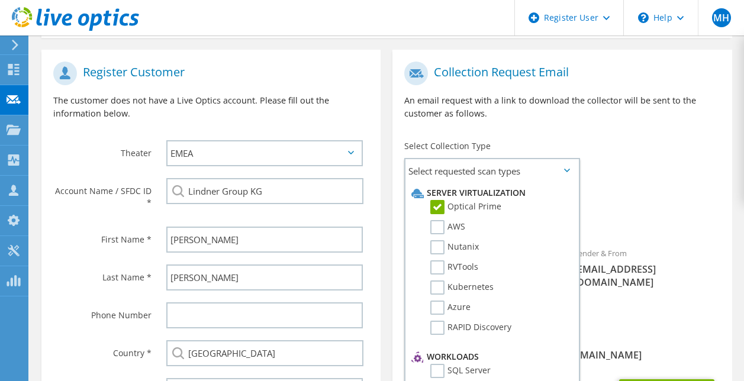 Image resolution: width=744 pixels, height=381 pixels. What do you see at coordinates (102, 236) in the screenshot?
I see `label: First Name *` at bounding box center [102, 236].